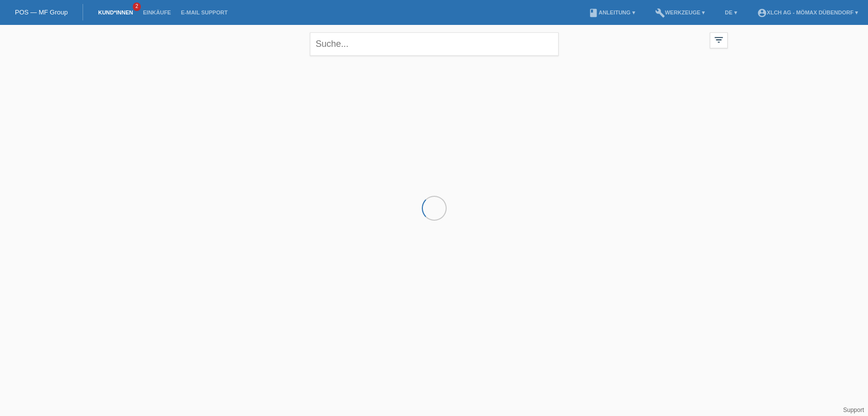  Describe the element at coordinates (611, 12) in the screenshot. I see `a: bookAnleitung ▾` at that location.